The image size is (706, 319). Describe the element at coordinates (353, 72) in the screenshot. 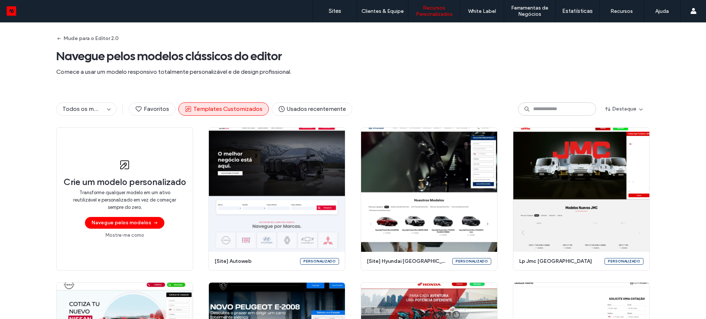

I see `span: Comece a usar um modelo responsivo totalmente personalizável e de design profissional.` at that location.